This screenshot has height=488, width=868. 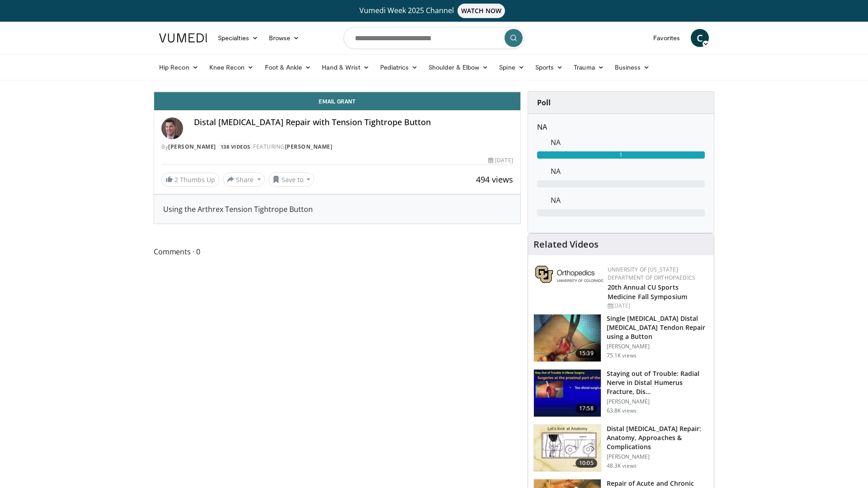 I want to click on span: Comments 0, so click(x=337, y=252).